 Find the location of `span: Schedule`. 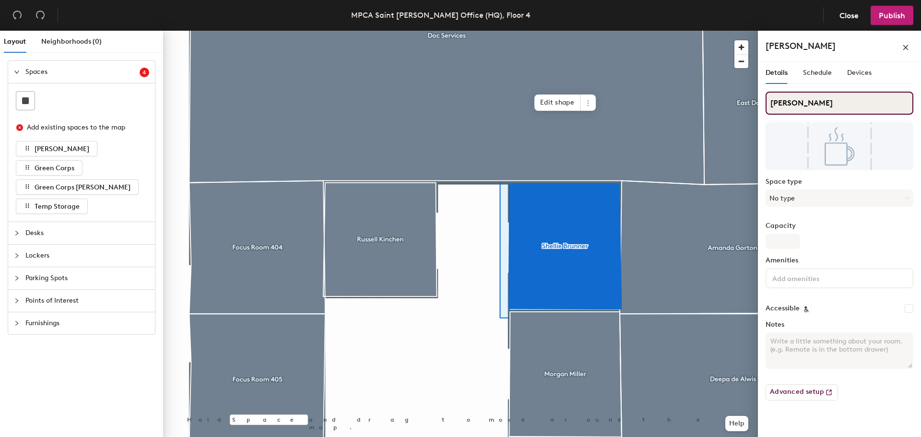

span: Schedule is located at coordinates (817, 72).